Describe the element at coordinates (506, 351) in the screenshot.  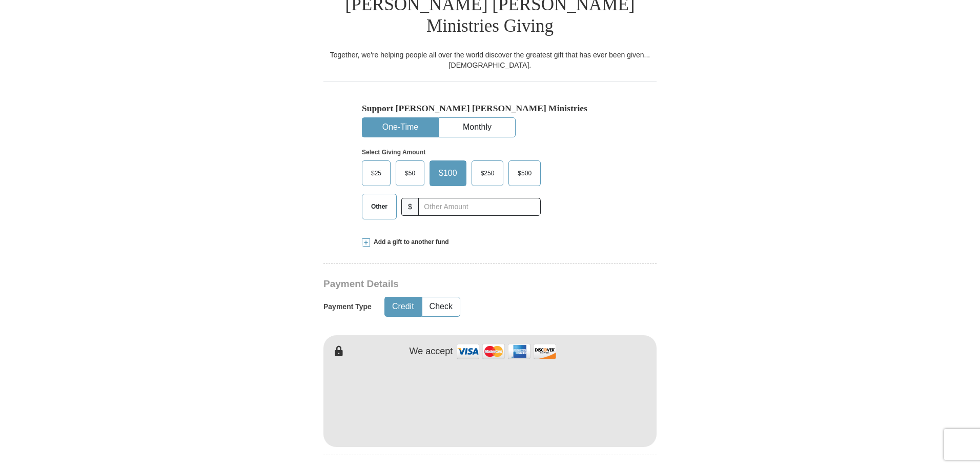
I see `img: credit cards accepted` at that location.